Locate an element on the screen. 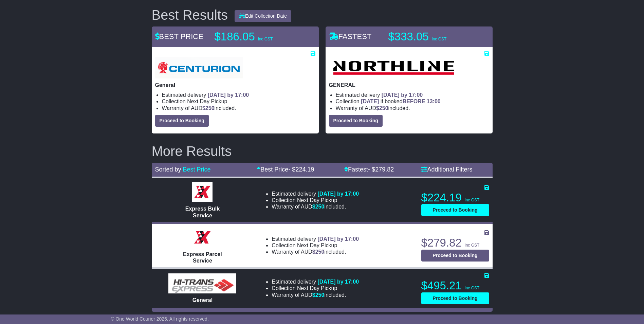 This screenshot has width=644, height=324. p: $186.05 is located at coordinates (257, 37).